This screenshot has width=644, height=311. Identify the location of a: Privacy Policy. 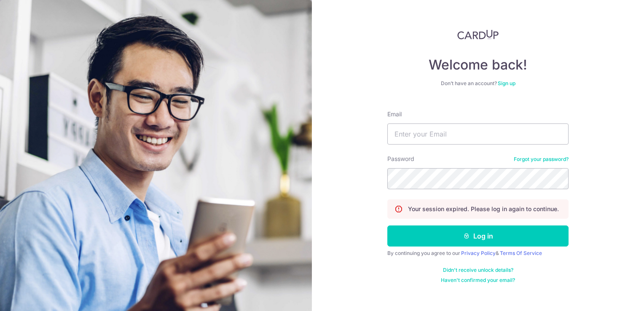
(478, 253).